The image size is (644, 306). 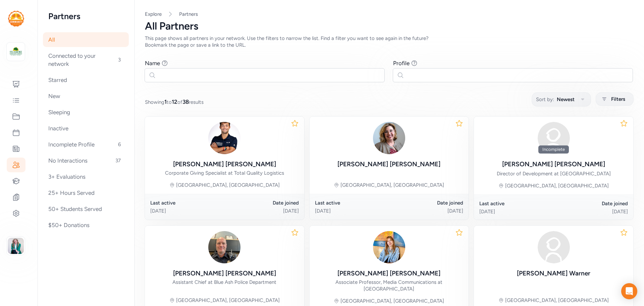 What do you see at coordinates (389, 138) in the screenshot?
I see `img: 4PyKxRZnTti6KjHCQmEv` at bounding box center [389, 138].